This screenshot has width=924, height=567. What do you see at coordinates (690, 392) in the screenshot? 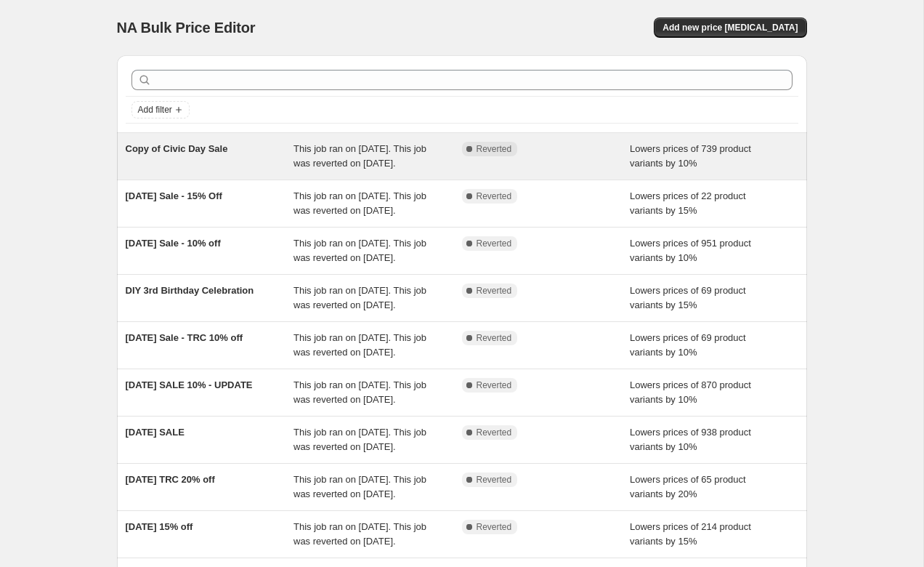
I see `span: Lowers prices of 870 product variants by 10%` at bounding box center [690, 392].